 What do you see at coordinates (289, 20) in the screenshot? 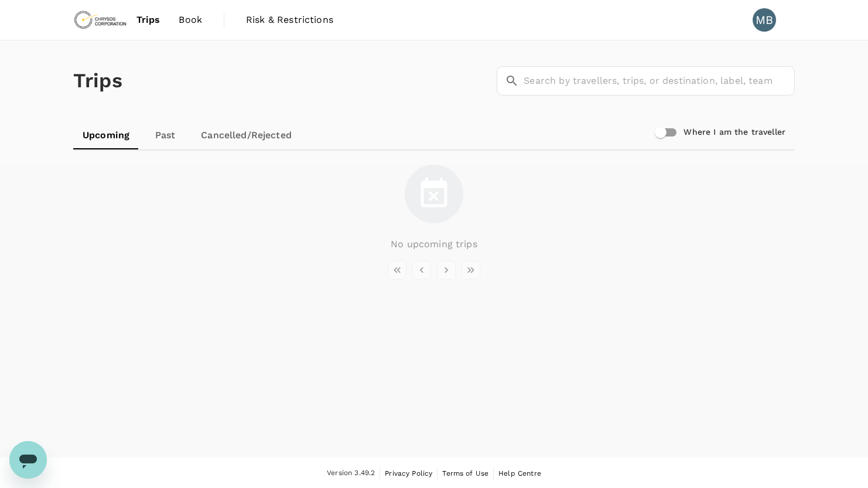
I see `span: Risk & Restrictions` at bounding box center [289, 20].